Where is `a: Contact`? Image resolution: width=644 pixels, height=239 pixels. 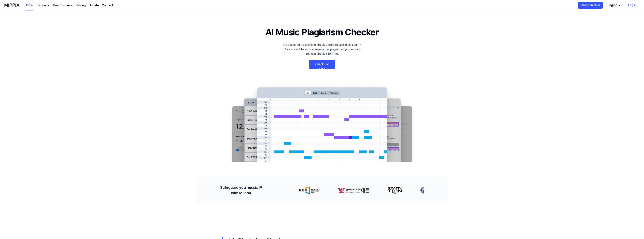 a: Contact is located at coordinates (107, 5).